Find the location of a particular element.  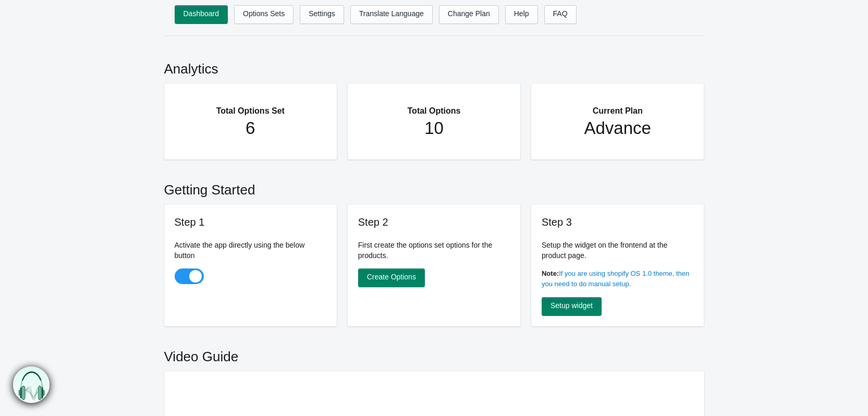

a: If you are using shopify OS 1.0 theme, then you need to do manual setup. is located at coordinates (616, 278).